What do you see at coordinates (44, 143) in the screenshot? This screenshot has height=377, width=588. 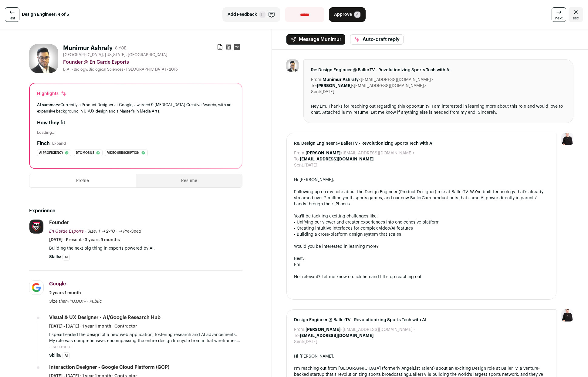 I see `h2: Finch` at bounding box center [44, 143].